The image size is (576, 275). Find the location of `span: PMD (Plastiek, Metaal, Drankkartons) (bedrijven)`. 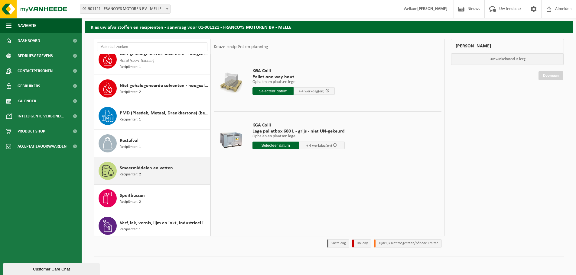

span: PMD (Plastiek, Metaal, Drankkartons) (bedrijven) is located at coordinates (164, 113).